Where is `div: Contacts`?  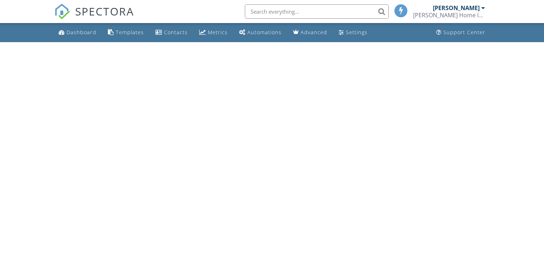
div: Contacts is located at coordinates (176, 32).